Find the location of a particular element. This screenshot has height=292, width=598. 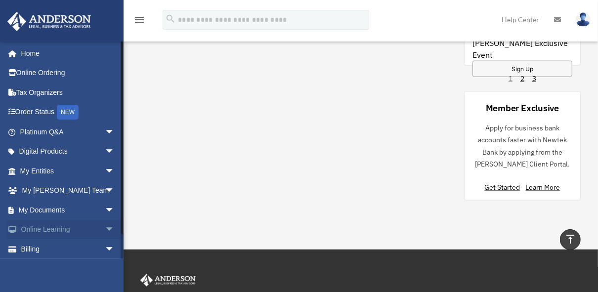

a: menu is located at coordinates (139, 21).